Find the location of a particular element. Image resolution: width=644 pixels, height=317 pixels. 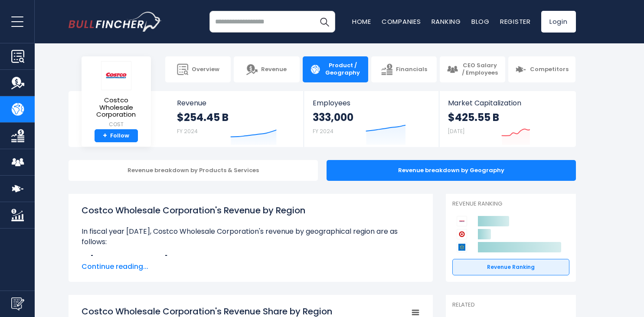

span: CEO Salary / Employees is located at coordinates (480, 70).